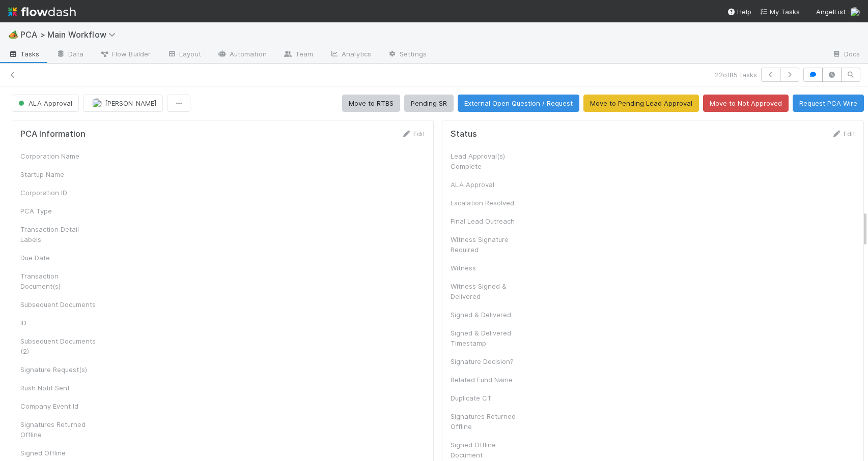  I want to click on span: Tasks, so click(24, 54).